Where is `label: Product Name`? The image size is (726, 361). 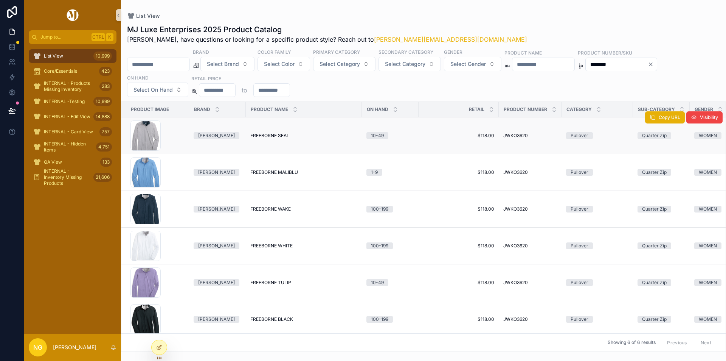 label: Product Name is located at coordinates (523, 53).